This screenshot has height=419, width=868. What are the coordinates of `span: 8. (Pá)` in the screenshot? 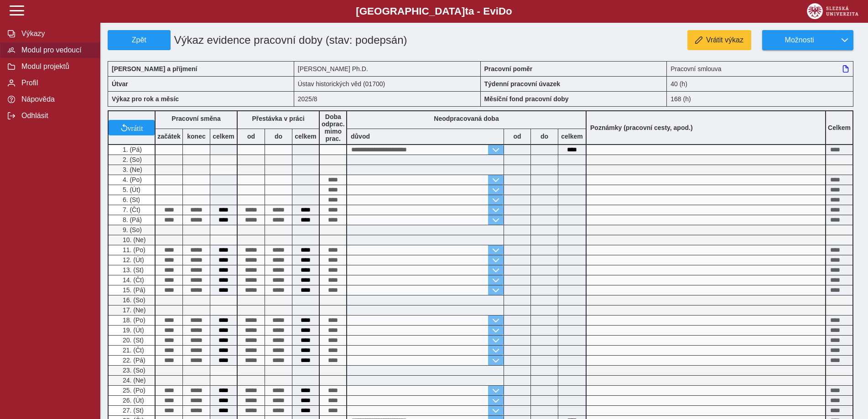 It's located at (131, 220).